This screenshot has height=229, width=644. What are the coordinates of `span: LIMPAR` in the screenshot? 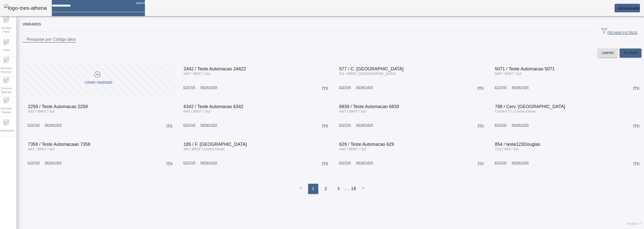 It's located at (607, 53).